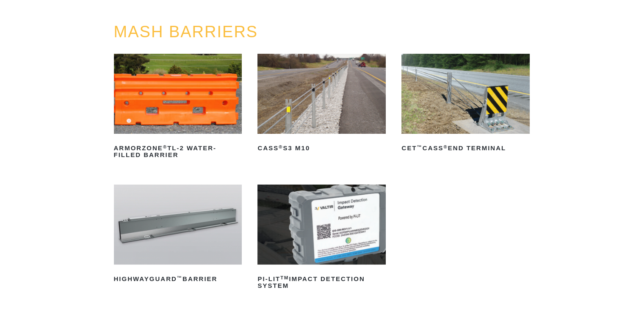 This screenshot has height=309, width=644. I want to click on a: ArmorZone®TL-2 Water-Filled Barrier, so click(178, 108).